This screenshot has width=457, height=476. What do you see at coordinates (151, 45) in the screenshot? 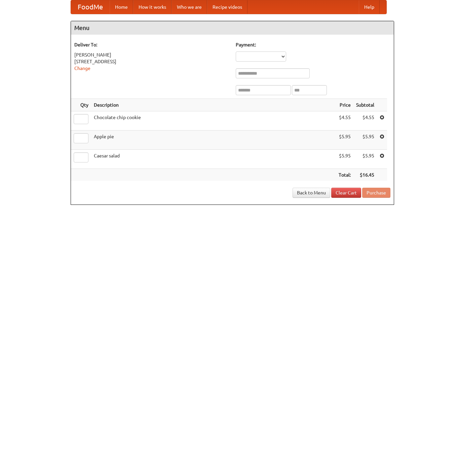
I see `h5: Deliver To:` at bounding box center [151, 45].